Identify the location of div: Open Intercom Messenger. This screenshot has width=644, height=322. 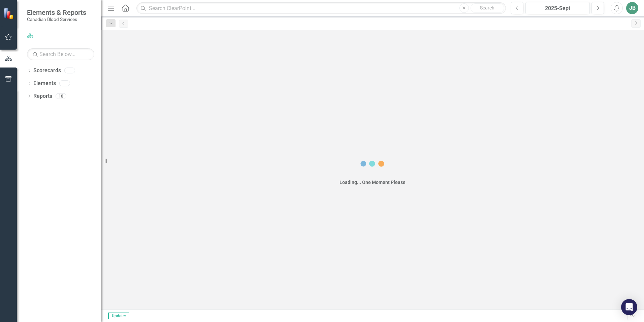
(629, 307).